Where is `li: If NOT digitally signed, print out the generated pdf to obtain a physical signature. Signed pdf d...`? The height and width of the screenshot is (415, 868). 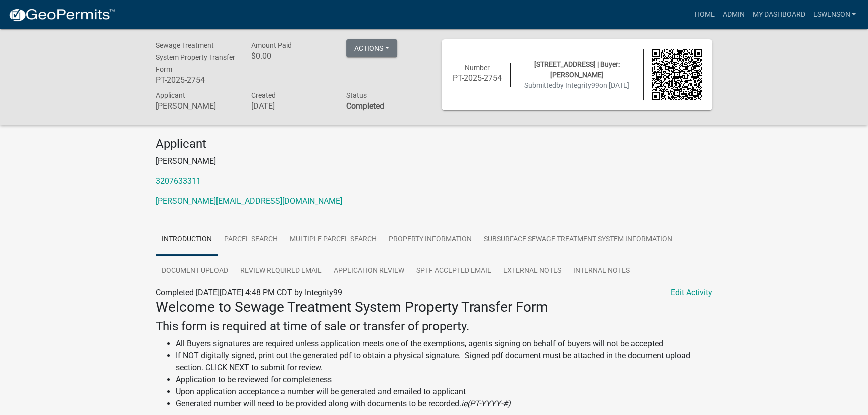 li: If NOT digitally signed, print out the generated pdf to obtain a physical signature. Signed pdf d... is located at coordinates (444, 361).